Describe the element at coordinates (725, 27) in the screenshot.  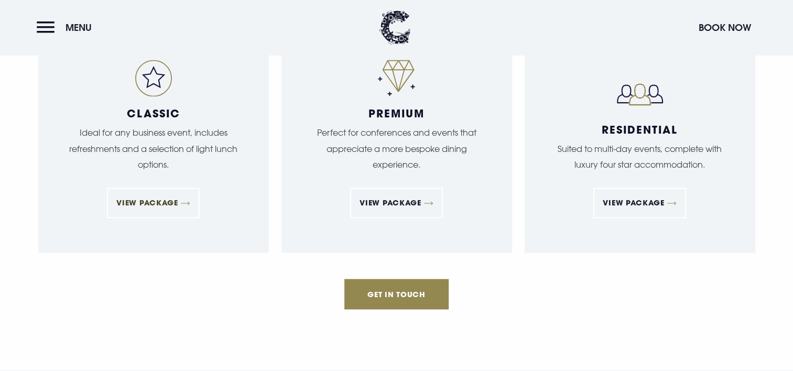
I see `button: Book Now` at that location.